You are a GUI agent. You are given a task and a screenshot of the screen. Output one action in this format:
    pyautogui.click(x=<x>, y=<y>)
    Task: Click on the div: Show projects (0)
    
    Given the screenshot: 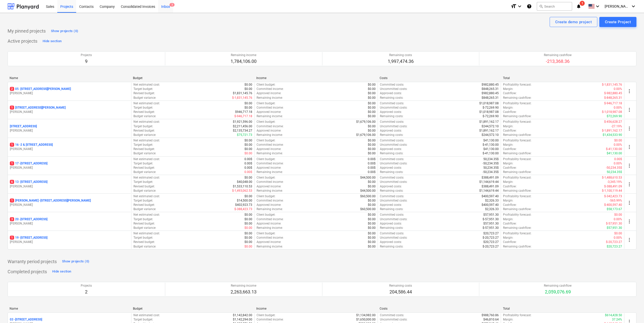 What is the action you would take?
    pyautogui.click(x=65, y=31)
    